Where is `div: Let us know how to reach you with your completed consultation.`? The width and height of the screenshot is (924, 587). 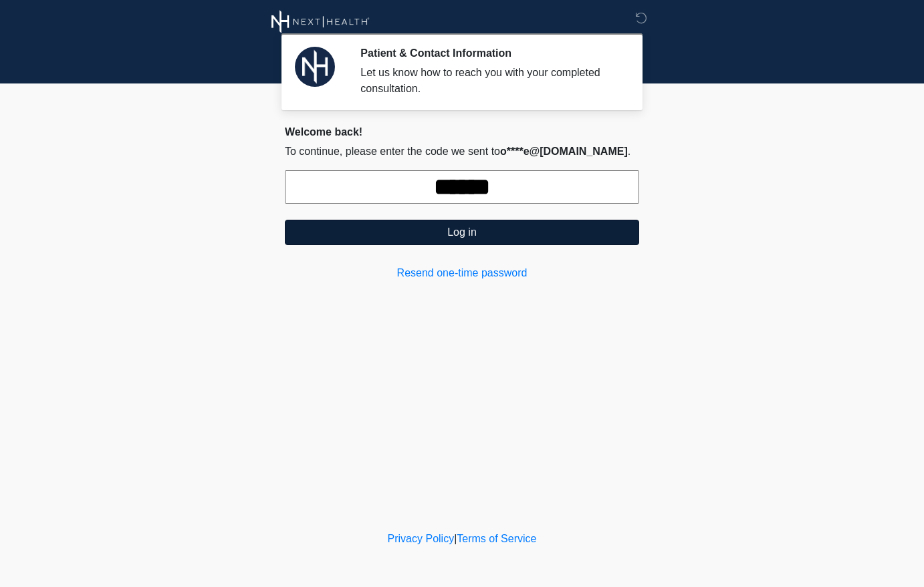 div: Let us know how to reach you with your completed consultation. is located at coordinates (490, 81).